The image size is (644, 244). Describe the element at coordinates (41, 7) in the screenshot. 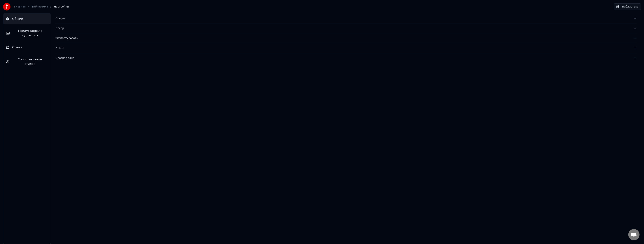

I see `nav: breadcrumb` at that location.